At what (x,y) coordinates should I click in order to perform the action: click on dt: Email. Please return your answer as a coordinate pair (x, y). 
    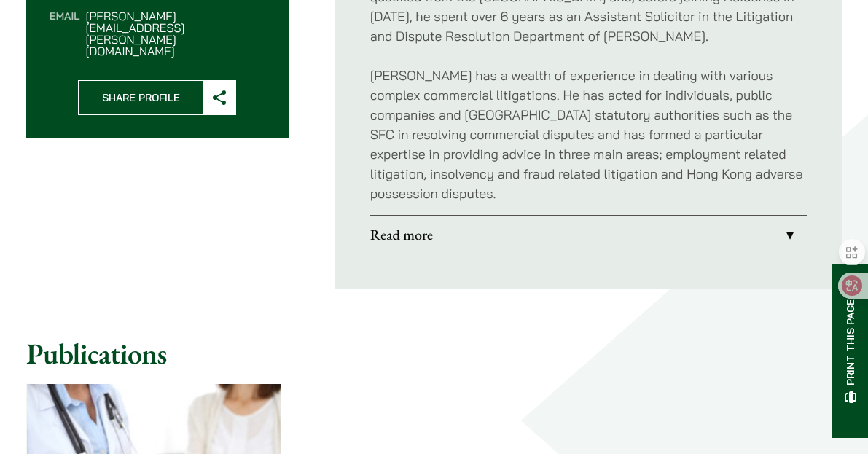
    Looking at the image, I should click on (64, 34).